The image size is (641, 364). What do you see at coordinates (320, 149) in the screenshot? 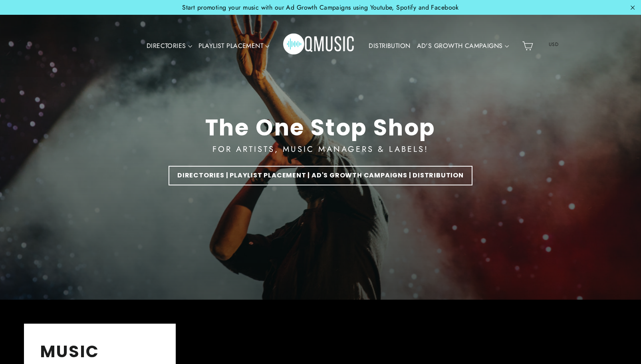
I see `div: FOR ARTISTS, MUSIC MANAGERS & LABELS!` at bounding box center [320, 149].